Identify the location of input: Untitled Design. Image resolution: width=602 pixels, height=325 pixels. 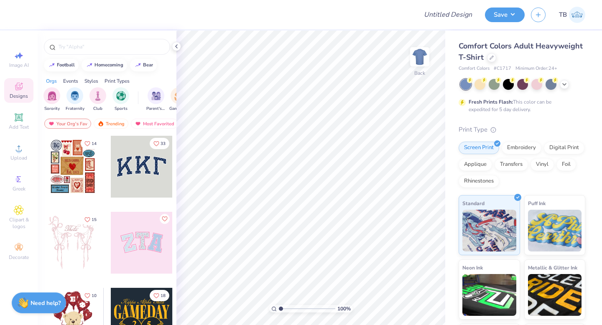
(448, 15).